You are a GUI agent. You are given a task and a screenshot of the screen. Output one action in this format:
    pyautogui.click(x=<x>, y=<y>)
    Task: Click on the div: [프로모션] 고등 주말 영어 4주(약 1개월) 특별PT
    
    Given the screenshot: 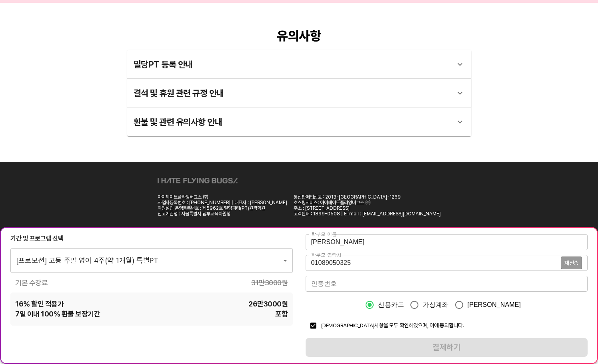 What is the action you would take?
    pyautogui.click(x=151, y=260)
    